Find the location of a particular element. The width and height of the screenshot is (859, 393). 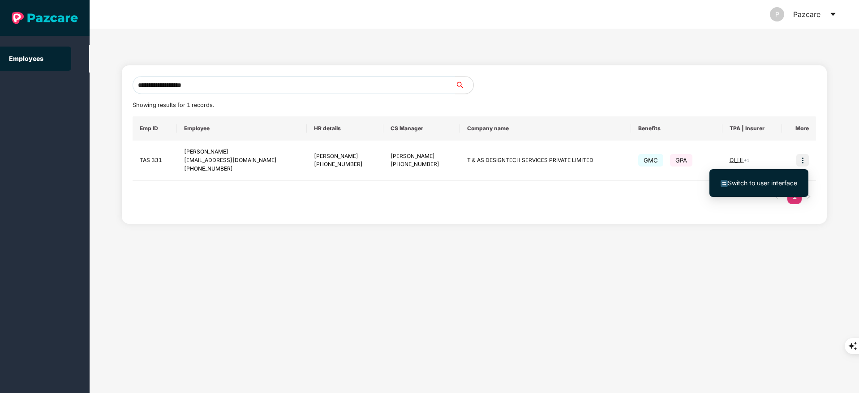

span: GPA is located at coordinates (681, 160).